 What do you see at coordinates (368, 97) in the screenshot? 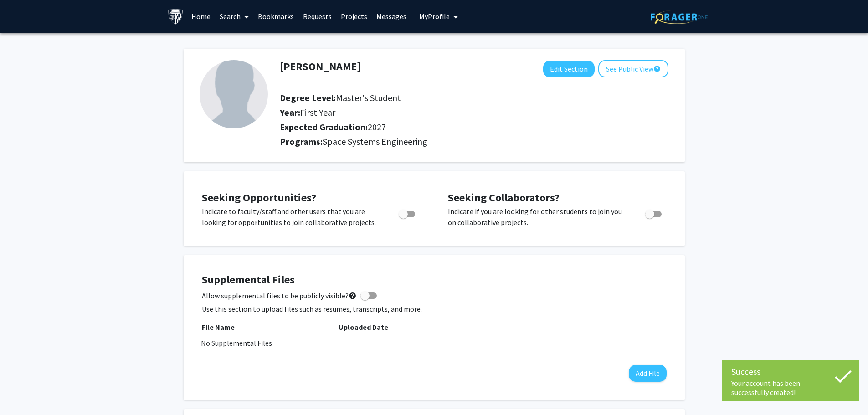
I see `span: Master's Student` at bounding box center [368, 97].